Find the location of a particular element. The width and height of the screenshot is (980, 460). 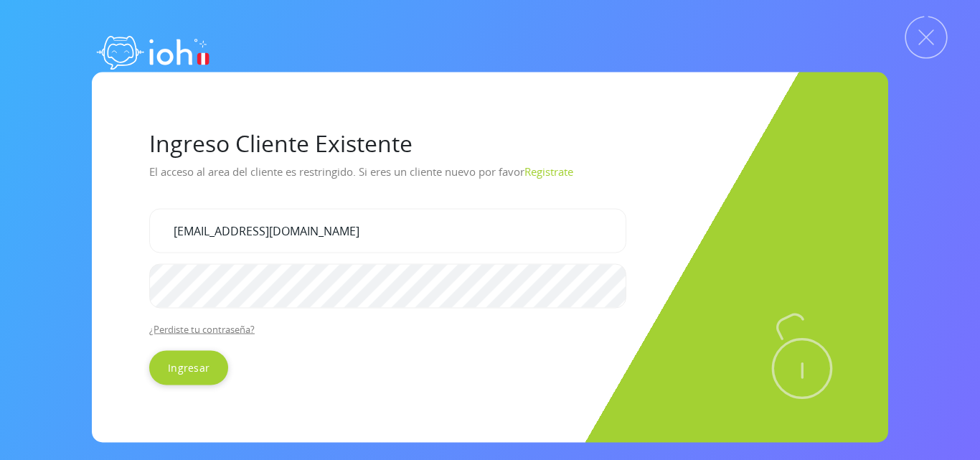

img: Cerrar is located at coordinates (926, 37).